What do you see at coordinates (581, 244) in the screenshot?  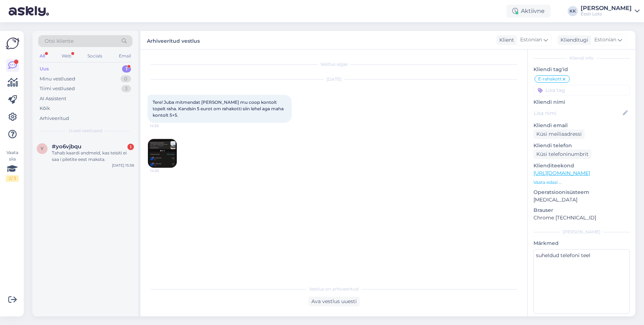 I see `p: Märkmed` at bounding box center [581, 244].